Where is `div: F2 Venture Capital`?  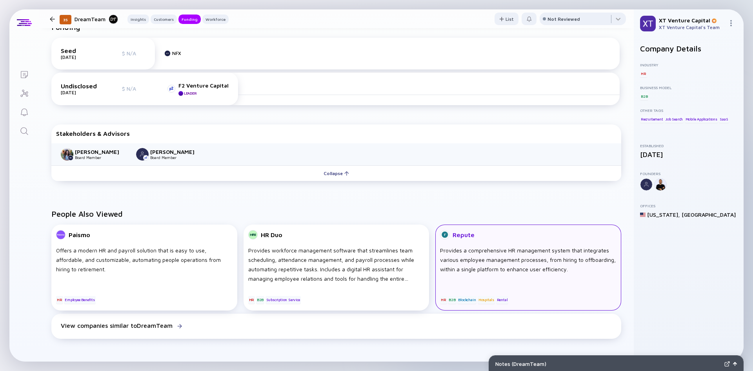
div: F2 Venture Capital is located at coordinates (204, 85).